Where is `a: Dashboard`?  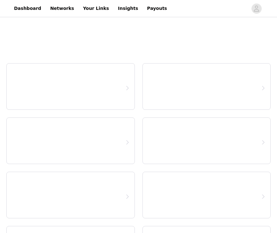 a: Dashboard is located at coordinates (27, 8).